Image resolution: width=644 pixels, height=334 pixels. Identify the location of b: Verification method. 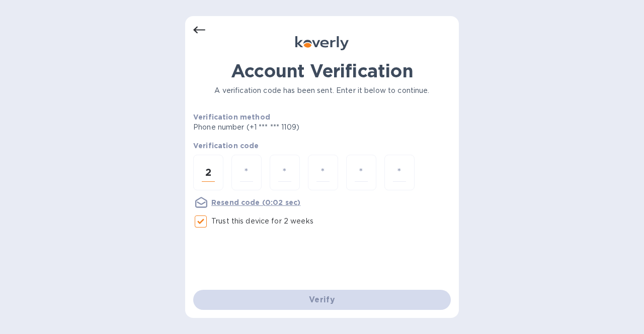
(232, 117).